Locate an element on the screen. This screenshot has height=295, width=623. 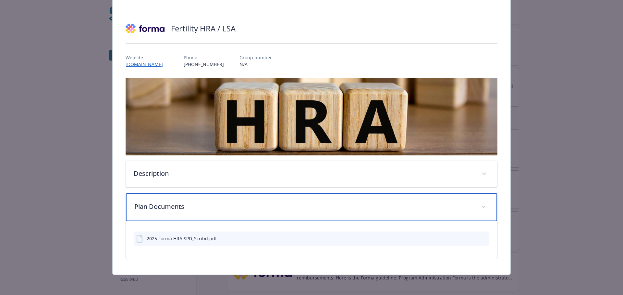
button: download file is located at coordinates (473, 239).